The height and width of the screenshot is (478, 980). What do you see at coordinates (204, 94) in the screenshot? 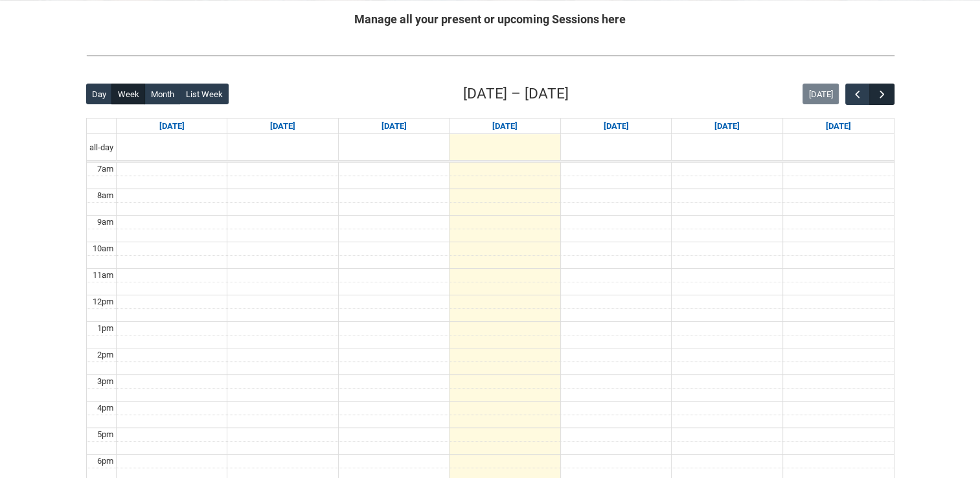
I see `button: List Week` at bounding box center [204, 94].